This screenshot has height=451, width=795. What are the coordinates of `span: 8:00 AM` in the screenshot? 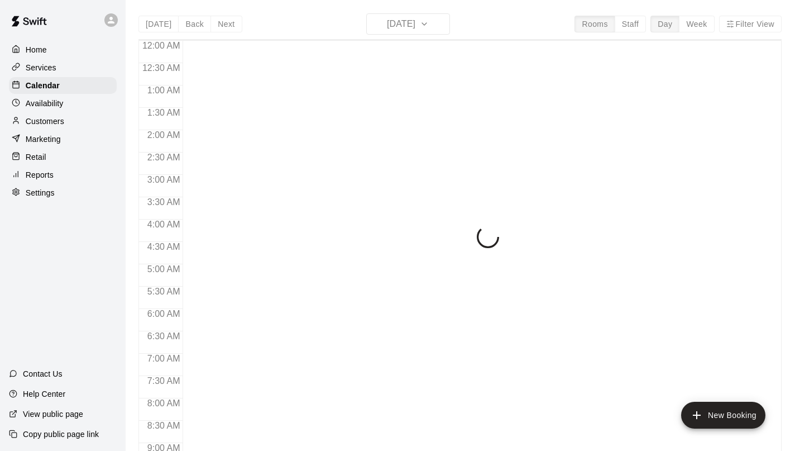 It's located at (164, 403).